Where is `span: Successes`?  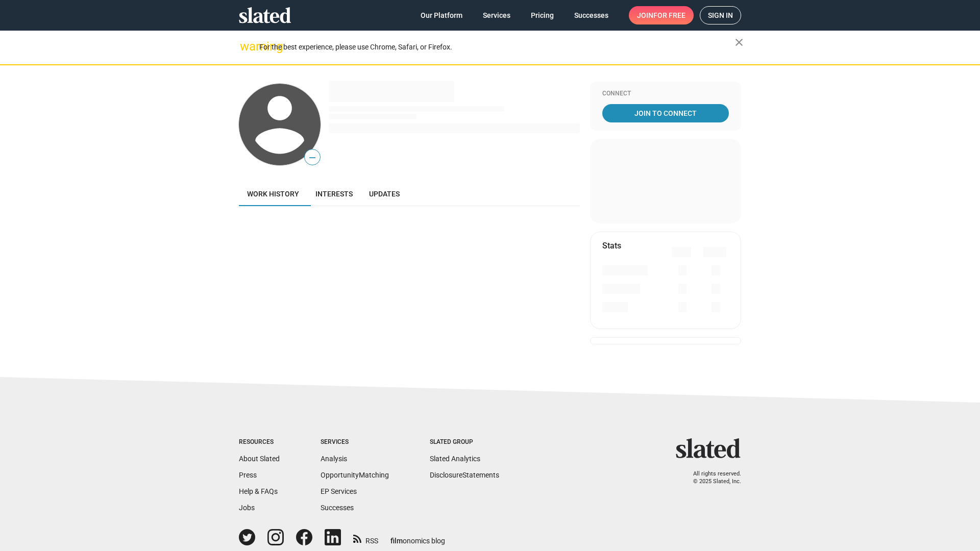 span: Successes is located at coordinates (591, 15).